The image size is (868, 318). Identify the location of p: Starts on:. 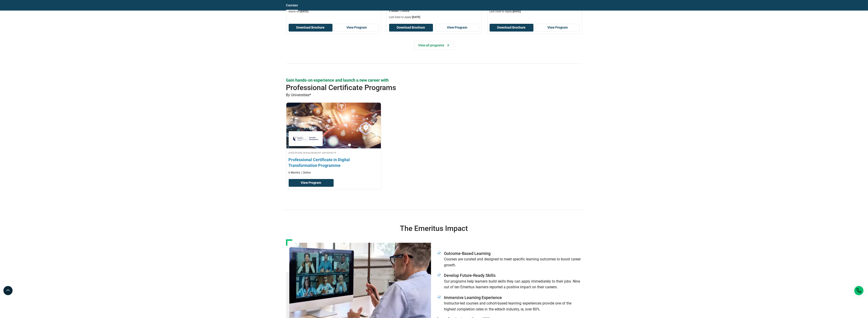
(334, 11).